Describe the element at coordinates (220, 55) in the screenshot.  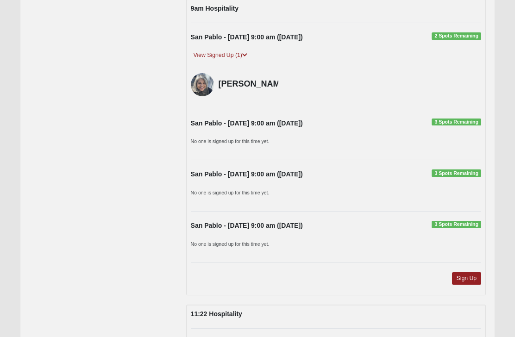
I see `a: View Signed Up (1)` at that location.